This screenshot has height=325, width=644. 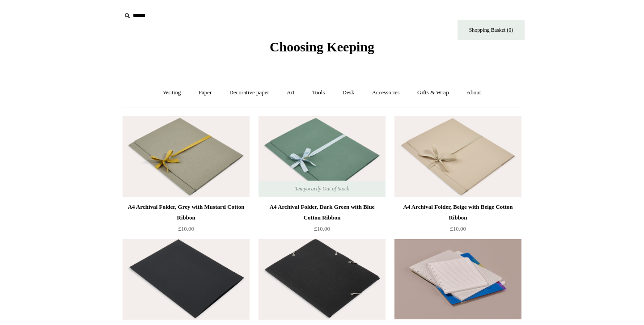 What do you see at coordinates (186, 279) in the screenshot?
I see `img: A4 Fabriano Murillo Presentation Folder` at bounding box center [186, 279].